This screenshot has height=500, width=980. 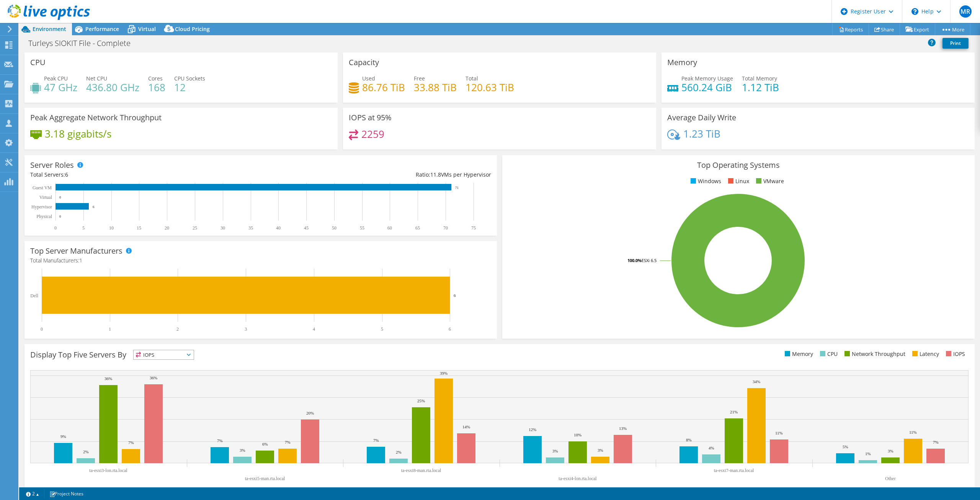 What do you see at coordinates (445, 228) in the screenshot?
I see `text: 70` at bounding box center [445, 228].